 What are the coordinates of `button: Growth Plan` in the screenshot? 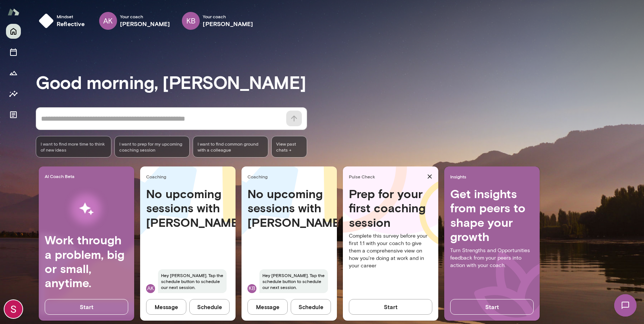 It's located at (13, 73).